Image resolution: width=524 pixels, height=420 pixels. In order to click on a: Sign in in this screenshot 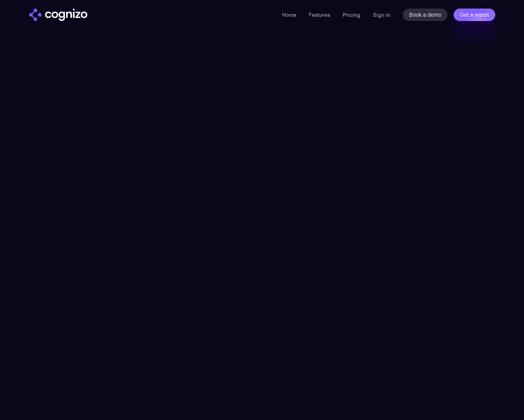, I will do `click(382, 15)`.